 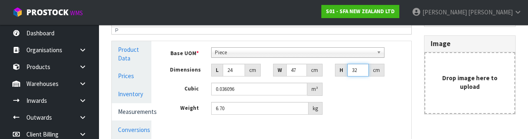 What do you see at coordinates (280, 70) in the screenshot?
I see `strong: W` at bounding box center [280, 70].